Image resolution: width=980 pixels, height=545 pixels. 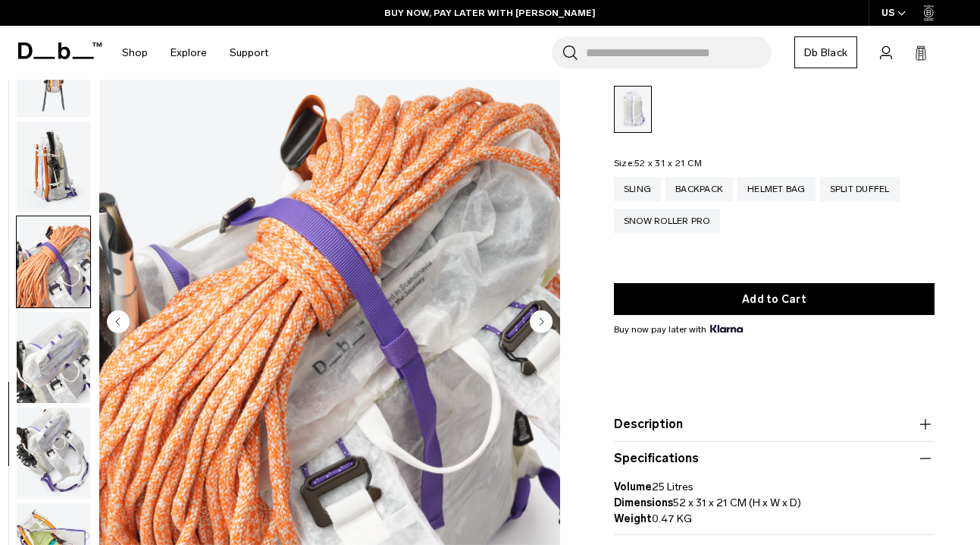 I want to click on a: Sling, so click(x=637, y=189).